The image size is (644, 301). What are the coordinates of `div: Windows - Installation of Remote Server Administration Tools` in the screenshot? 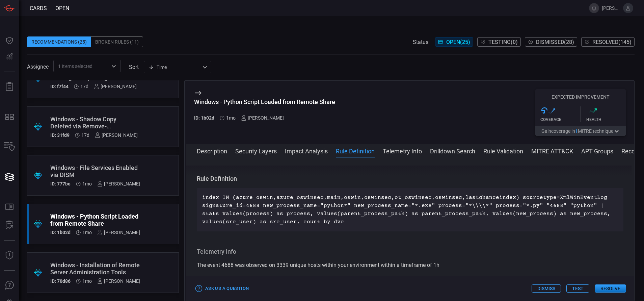 It's located at (95, 269).